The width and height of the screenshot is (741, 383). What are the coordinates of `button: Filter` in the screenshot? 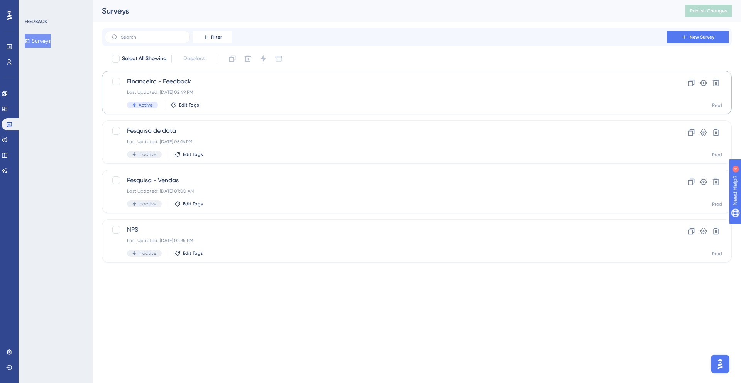 It's located at (212, 37).